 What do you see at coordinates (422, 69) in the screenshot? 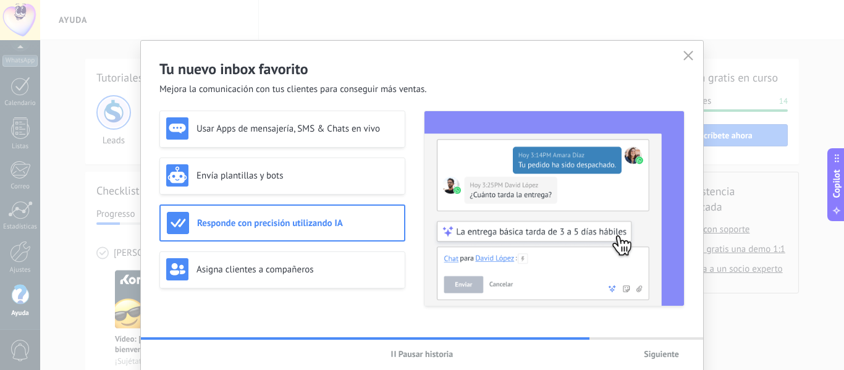
I see `h2: Tu nuevo inbox favorito` at bounding box center [422, 69].